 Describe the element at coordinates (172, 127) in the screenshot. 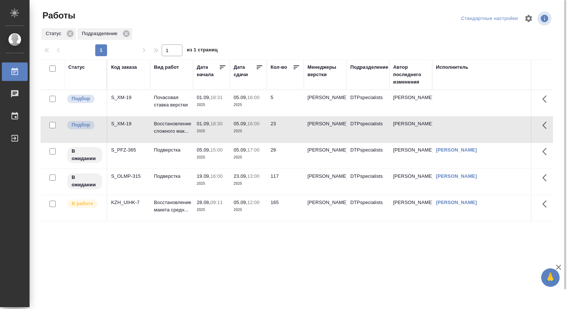

I see `p: Восстановление сложного мак...` at that location.